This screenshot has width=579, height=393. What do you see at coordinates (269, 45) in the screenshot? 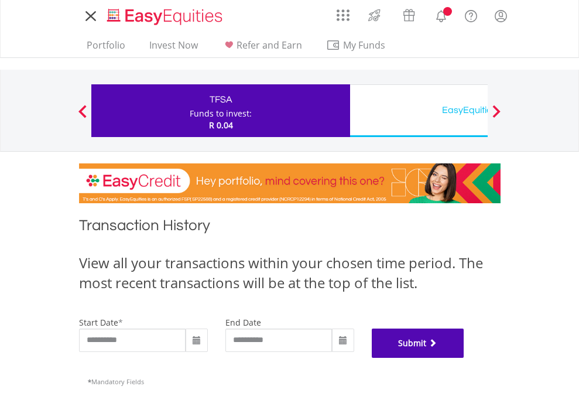
I see `span: Refer and Earn` at bounding box center [269, 45].